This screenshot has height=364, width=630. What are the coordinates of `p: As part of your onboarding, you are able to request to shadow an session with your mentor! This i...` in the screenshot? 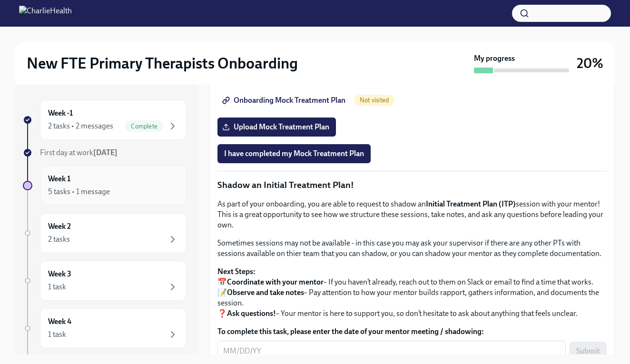 It's located at (412, 214).